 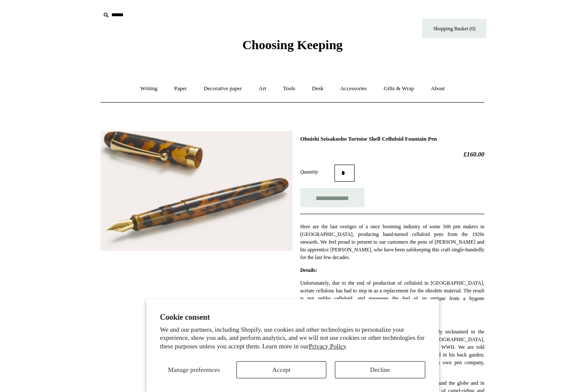 I want to click on a: Choosing Keeping, so click(x=292, y=48).